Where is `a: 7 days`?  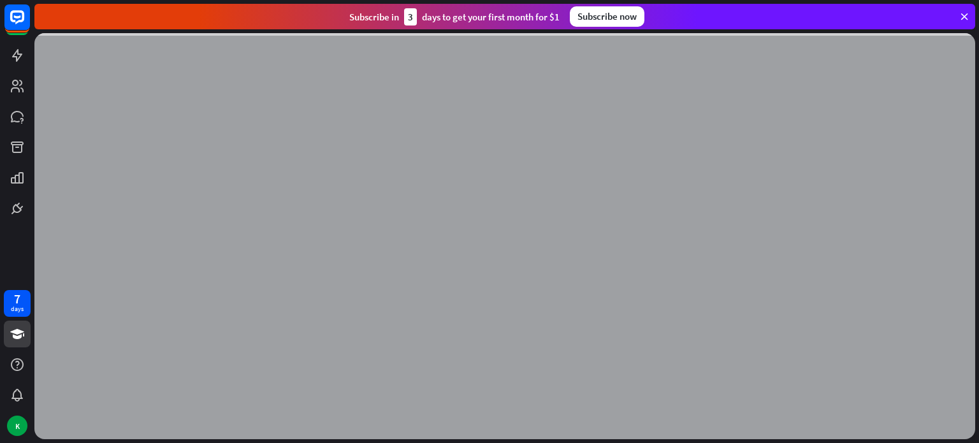 a: 7 days is located at coordinates (17, 303).